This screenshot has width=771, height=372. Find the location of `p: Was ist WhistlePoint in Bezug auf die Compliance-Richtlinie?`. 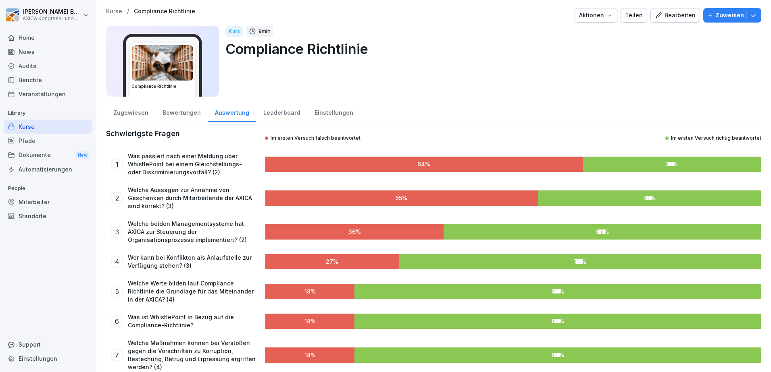

p: Was ist WhistlePoint in Bezug auf die Compliance-Richtlinie? is located at coordinates (192, 322).